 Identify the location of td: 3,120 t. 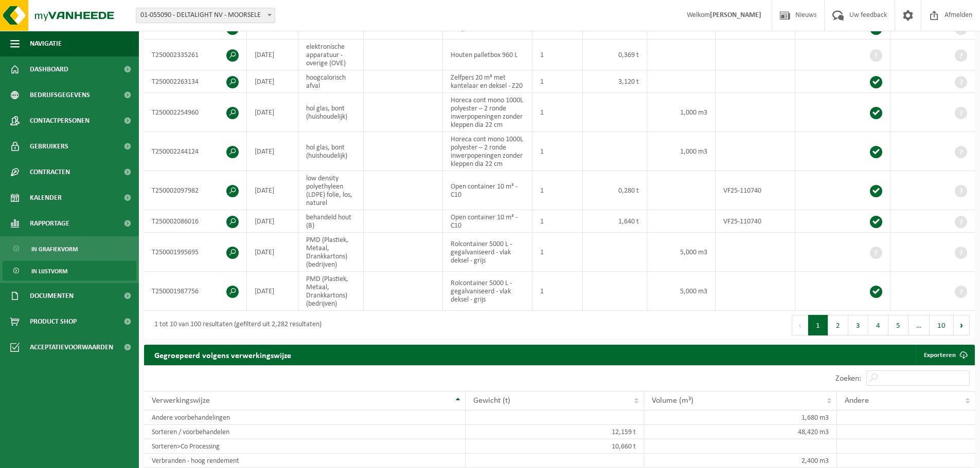
(615, 82).